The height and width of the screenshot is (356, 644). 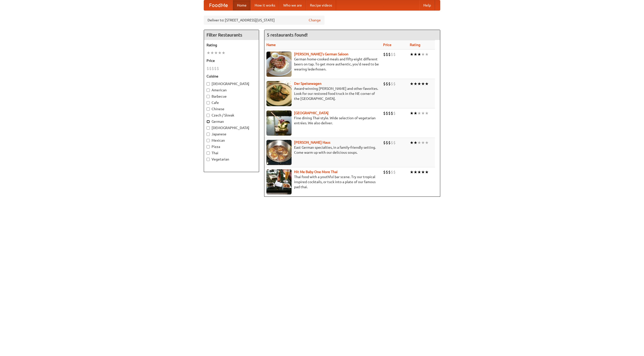 I want to click on label: Mexican, so click(x=231, y=140).